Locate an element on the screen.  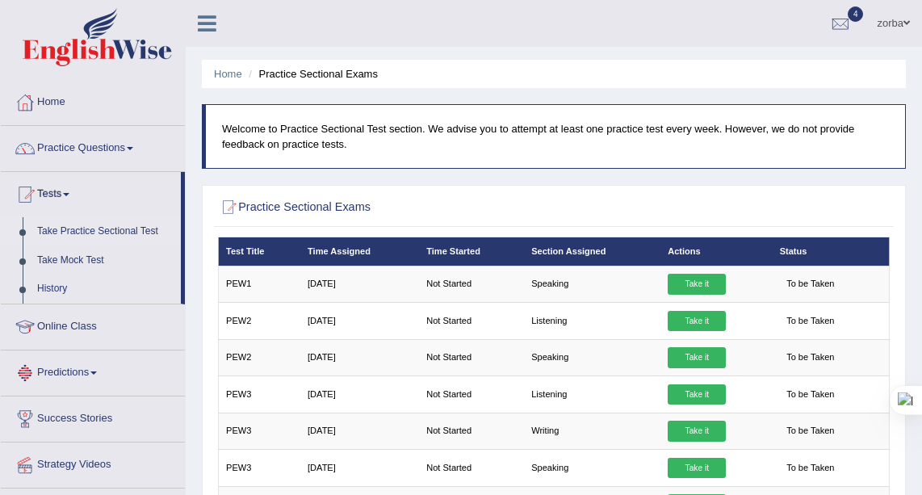
span: 4 is located at coordinates (855, 14).